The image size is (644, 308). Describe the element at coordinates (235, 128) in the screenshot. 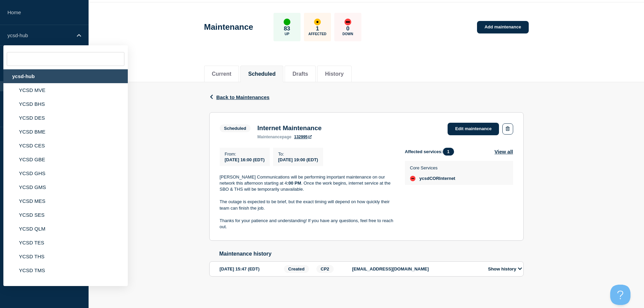

I see `span: Scheduled` at that location.